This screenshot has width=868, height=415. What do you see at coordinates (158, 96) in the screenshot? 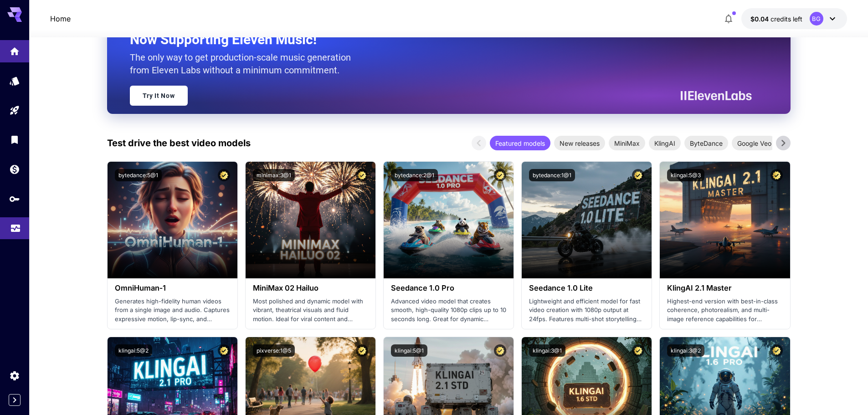
I see `a: Try It Now` at bounding box center [158, 96].